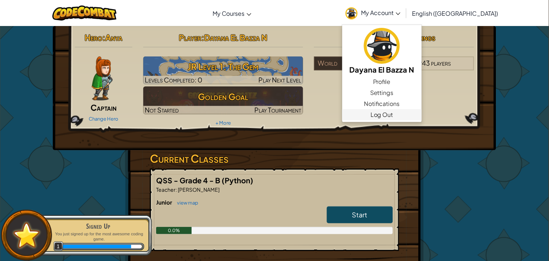  Describe the element at coordinates (103, 107) in the screenshot. I see `span: Captain` at that location.